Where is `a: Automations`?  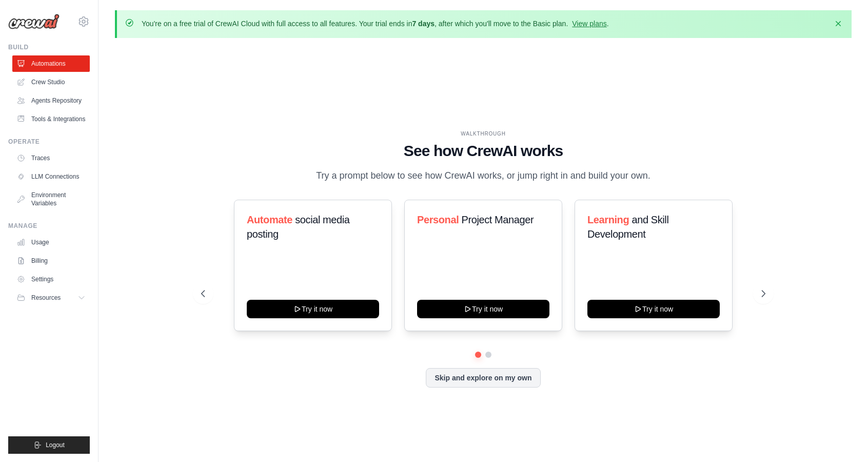
a: Automations is located at coordinates (51, 64).